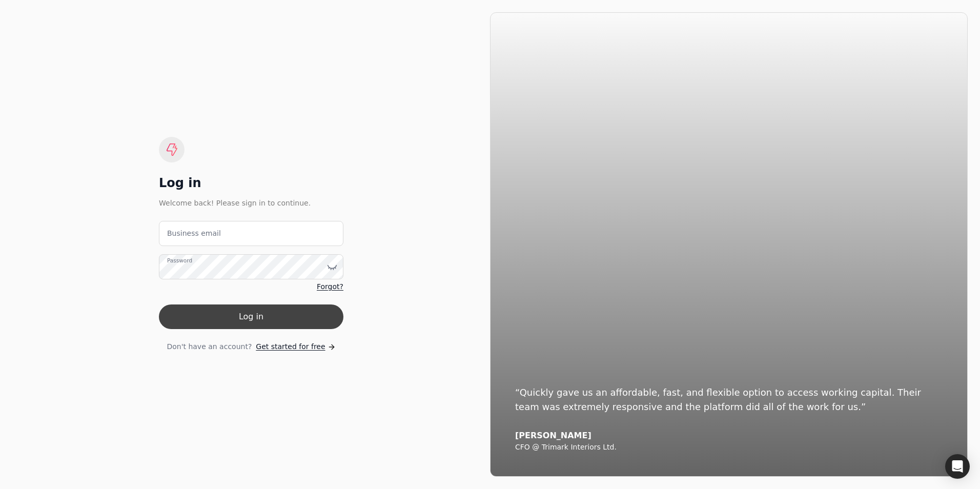  I want to click on label: Business email, so click(194, 234).